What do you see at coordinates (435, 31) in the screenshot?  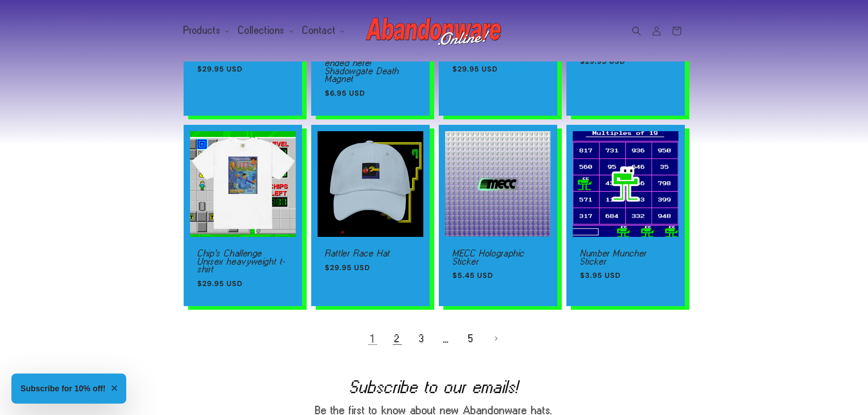 I see `img: Abandonware` at bounding box center [435, 31].